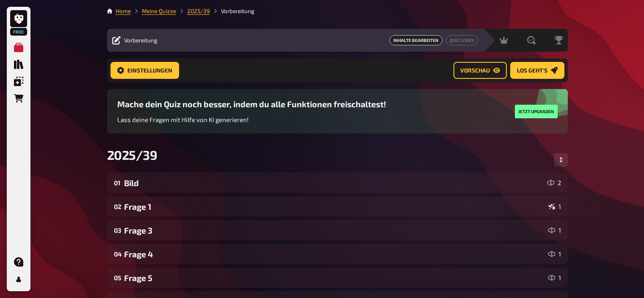 The image size is (644, 298). I want to click on span: Los geht's, so click(532, 71).